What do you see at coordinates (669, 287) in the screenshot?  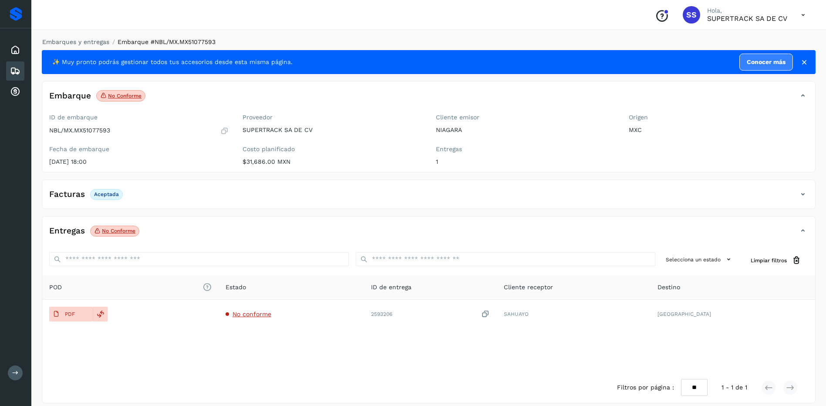 I see `span: Destino` at bounding box center [669, 287].